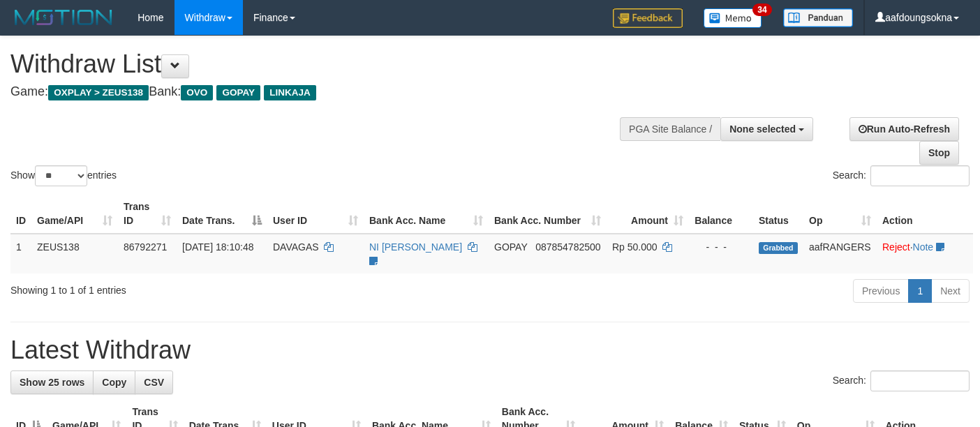  I want to click on td: 1, so click(21, 253).